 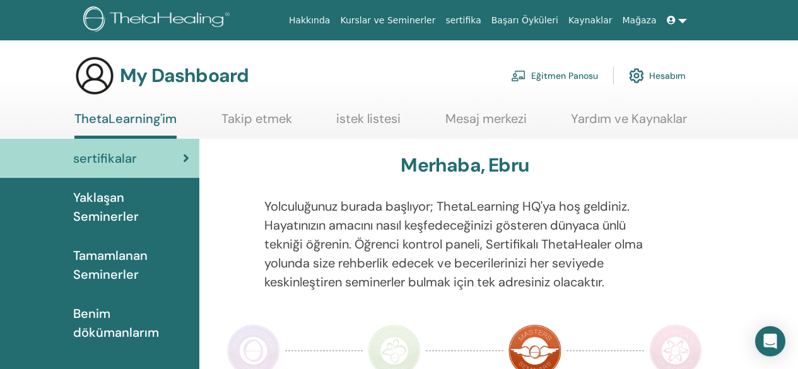 What do you see at coordinates (486, 123) in the screenshot?
I see `a: Mesaj merkezi` at bounding box center [486, 123].